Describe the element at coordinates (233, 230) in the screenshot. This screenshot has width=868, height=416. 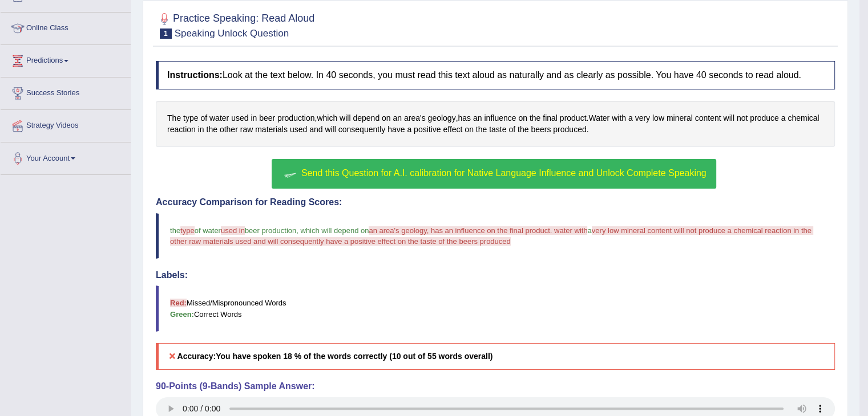
I see `span: used in` at that location.